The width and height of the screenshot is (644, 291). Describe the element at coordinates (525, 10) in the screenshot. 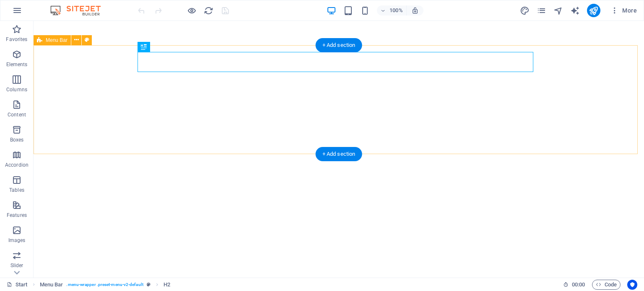

I see `button: design` at that location.